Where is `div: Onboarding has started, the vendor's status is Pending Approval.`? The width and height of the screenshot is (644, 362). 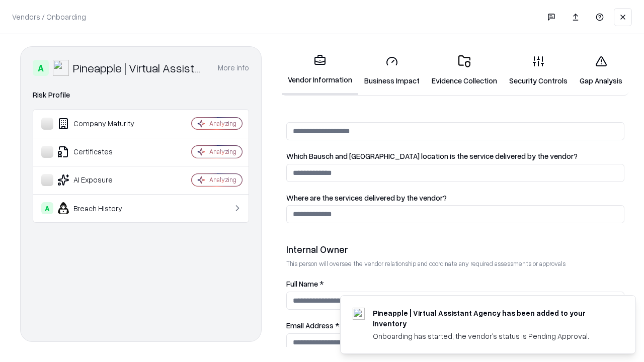
div: Onboarding has started, the vendor's status is Pending Approval. is located at coordinates (492, 336).